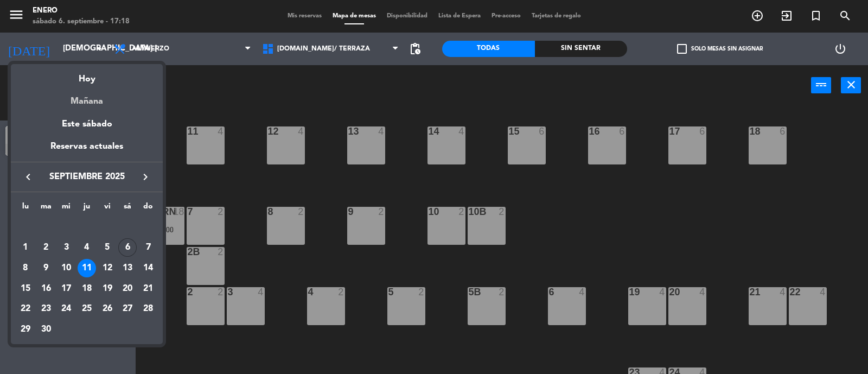  I want to click on td: 29 de septiembre de 2025, so click(26, 329).